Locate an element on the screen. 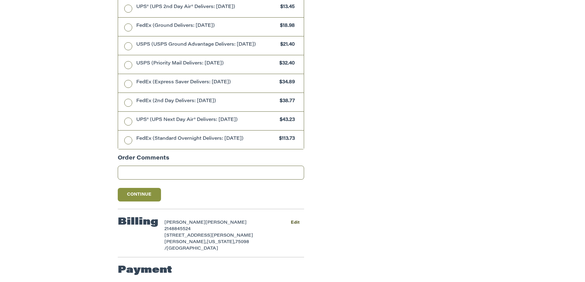 The height and width of the screenshot is (282, 585). legend: Order Comments is located at coordinates (143, 160).